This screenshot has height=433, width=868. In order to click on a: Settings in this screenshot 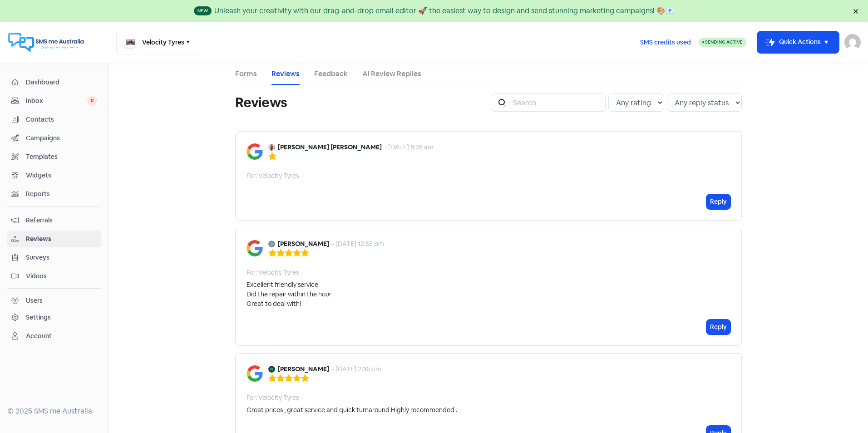, I will do `click(54, 317)`.